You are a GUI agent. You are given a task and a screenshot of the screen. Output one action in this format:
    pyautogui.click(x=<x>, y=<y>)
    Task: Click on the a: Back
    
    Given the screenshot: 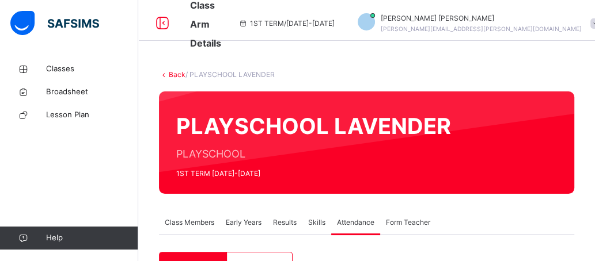 What is the action you would take?
    pyautogui.click(x=177, y=74)
    